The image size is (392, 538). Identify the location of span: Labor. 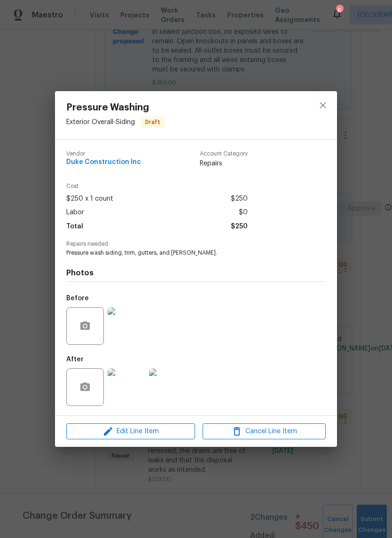
(75, 212).